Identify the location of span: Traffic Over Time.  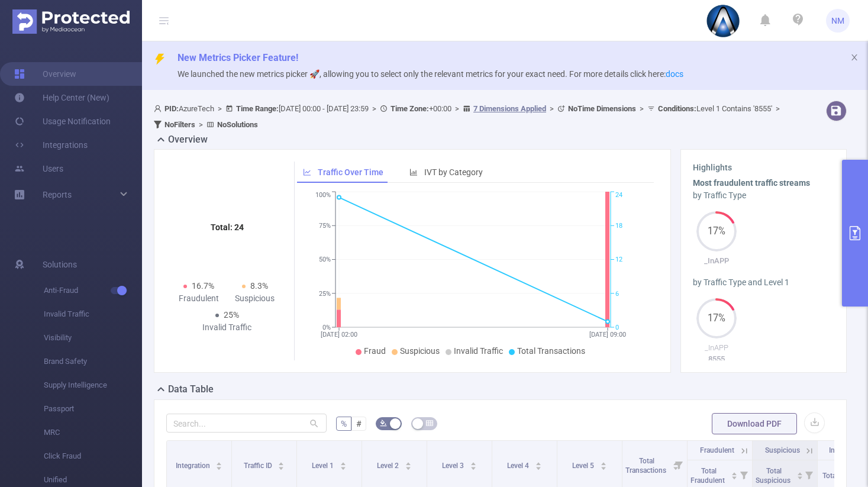
(350, 172).